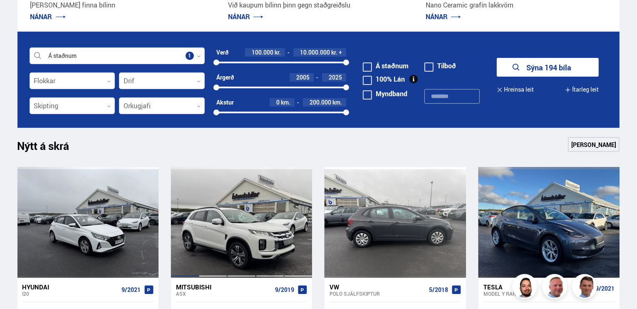  Describe the element at coordinates (224, 286) in the screenshot. I see `div: Mitsubishi` at that location.